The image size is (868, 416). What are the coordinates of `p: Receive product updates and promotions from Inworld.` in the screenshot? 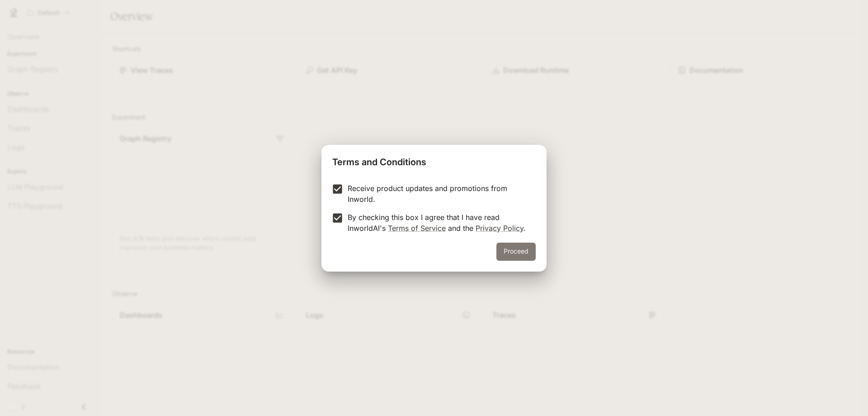 It's located at (438, 194).